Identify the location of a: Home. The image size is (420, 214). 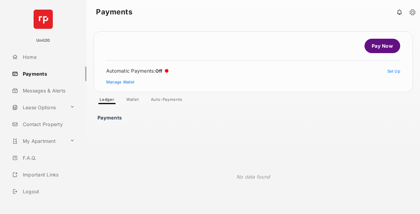
(48, 57).